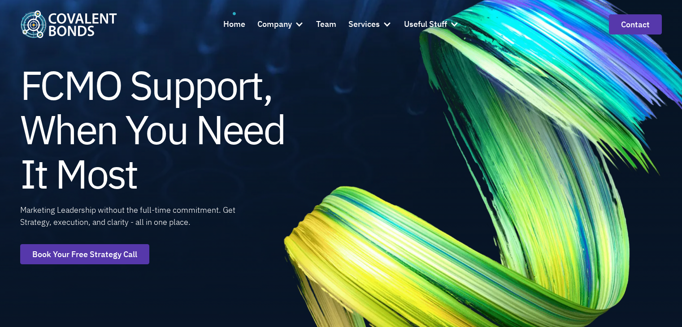 The image size is (682, 327). Describe the element at coordinates (326, 24) in the screenshot. I see `div: Team` at that location.